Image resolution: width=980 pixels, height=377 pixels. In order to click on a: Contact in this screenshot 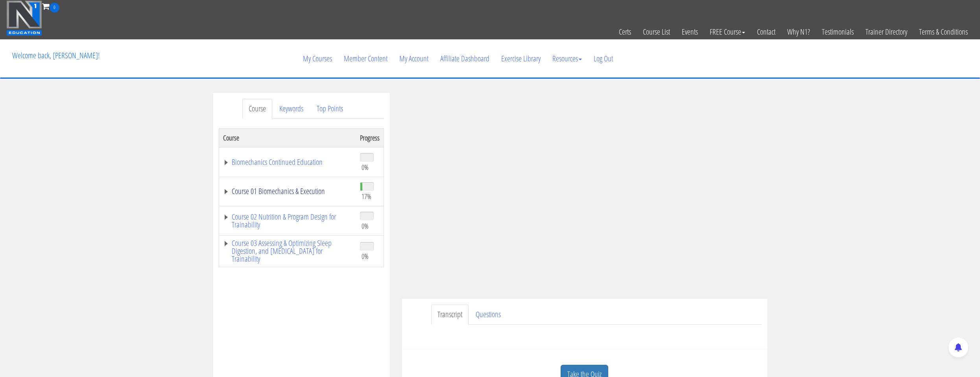, I will do `click(766, 32)`.